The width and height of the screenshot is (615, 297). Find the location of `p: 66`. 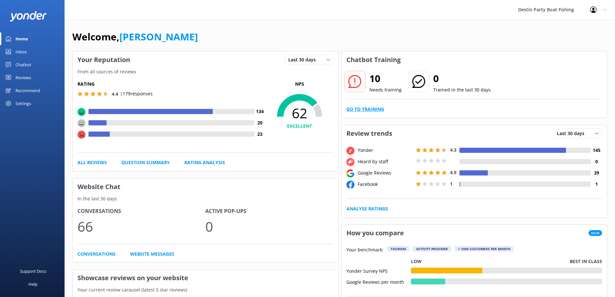

p: 66 is located at coordinates (141, 226).